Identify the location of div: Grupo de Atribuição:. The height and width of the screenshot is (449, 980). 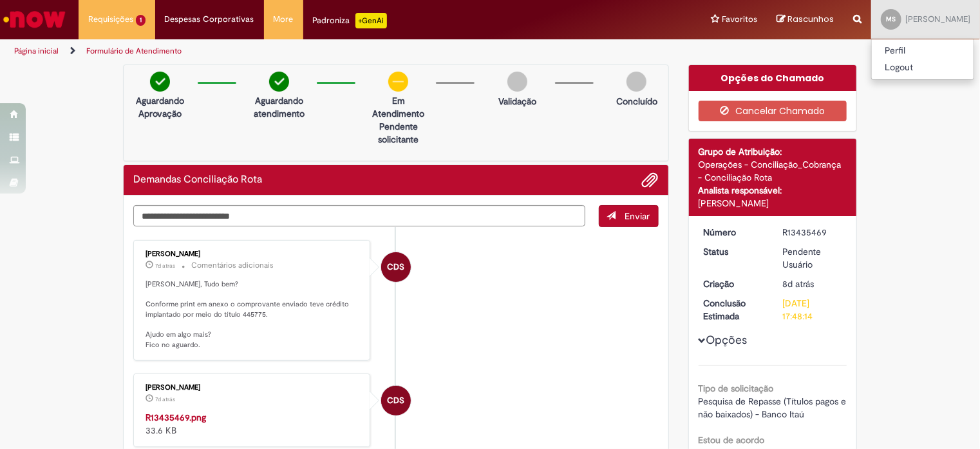
(772, 152).